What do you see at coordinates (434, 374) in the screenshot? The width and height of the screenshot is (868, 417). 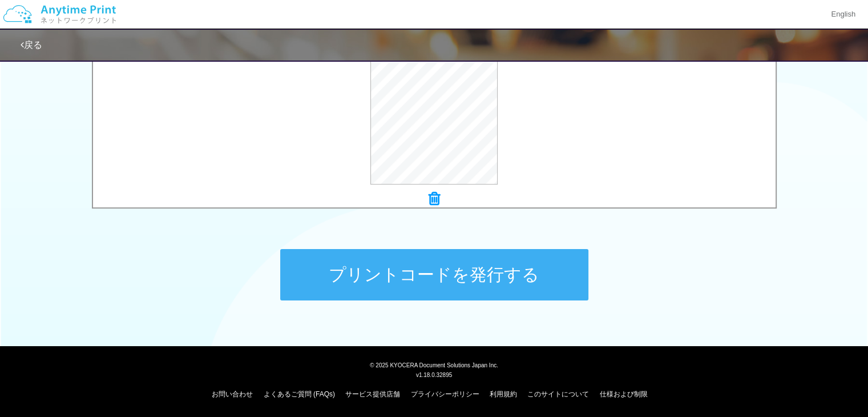 I see `span: v1.18.0.32895` at bounding box center [434, 374].